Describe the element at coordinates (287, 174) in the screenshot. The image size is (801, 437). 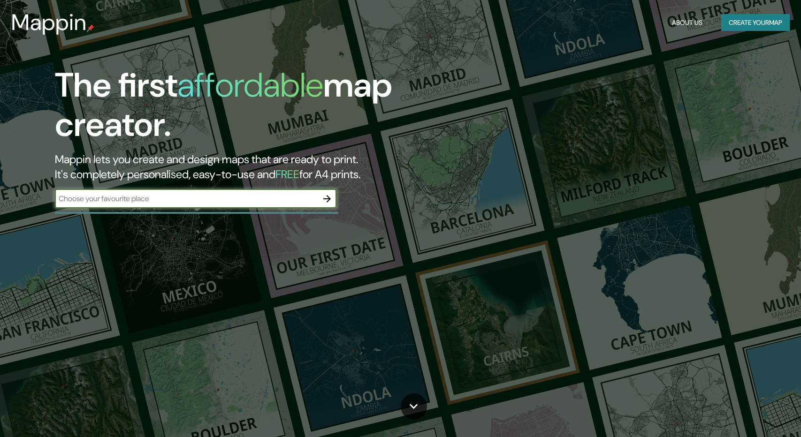
I see `h5: FREE` at that location.